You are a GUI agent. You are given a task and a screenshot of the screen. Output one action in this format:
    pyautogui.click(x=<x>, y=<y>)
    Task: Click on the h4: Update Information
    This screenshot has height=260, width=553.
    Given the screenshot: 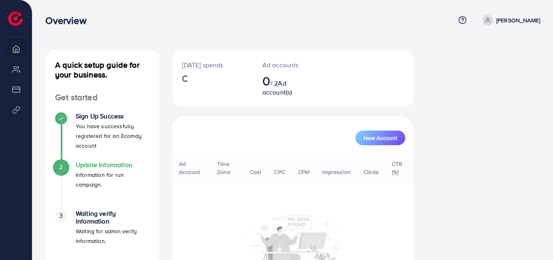 What is the action you would take?
    pyautogui.click(x=113, y=164)
    